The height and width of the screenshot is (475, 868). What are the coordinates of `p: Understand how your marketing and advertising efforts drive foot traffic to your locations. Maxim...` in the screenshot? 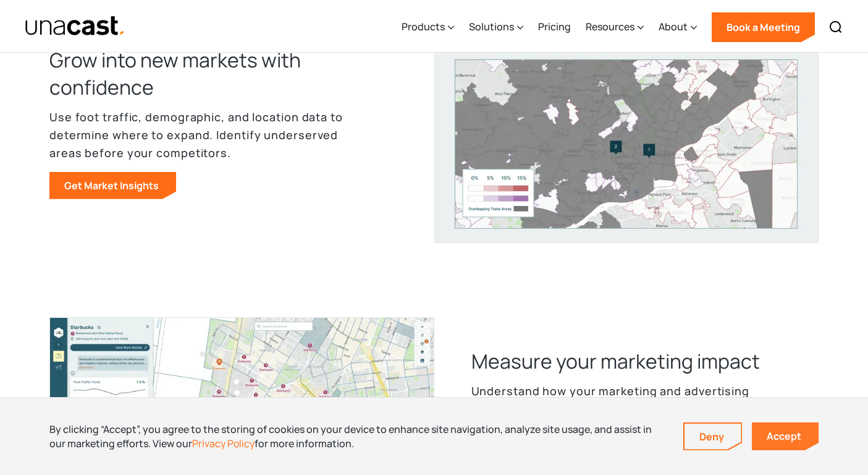 It's located at (632, 417).